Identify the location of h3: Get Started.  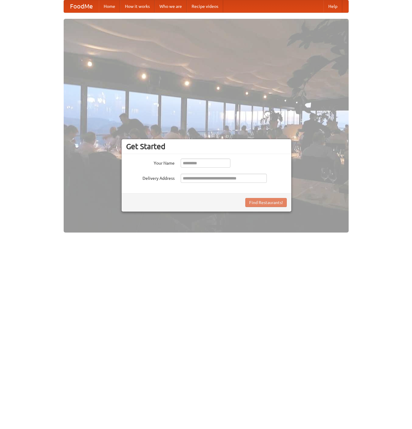
(207, 146).